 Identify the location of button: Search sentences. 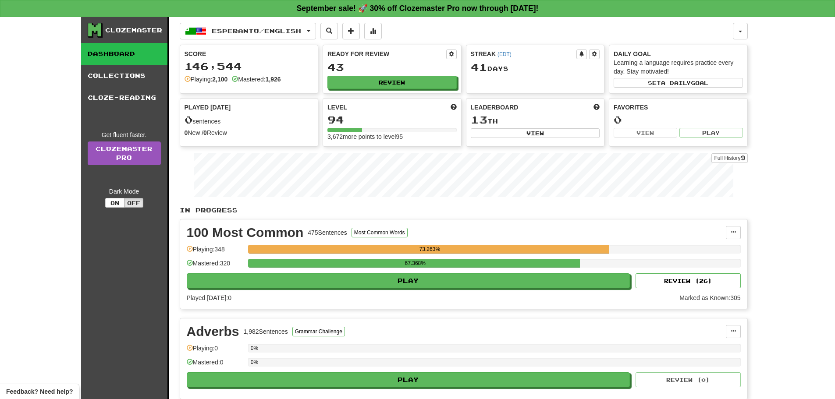
(329, 31).